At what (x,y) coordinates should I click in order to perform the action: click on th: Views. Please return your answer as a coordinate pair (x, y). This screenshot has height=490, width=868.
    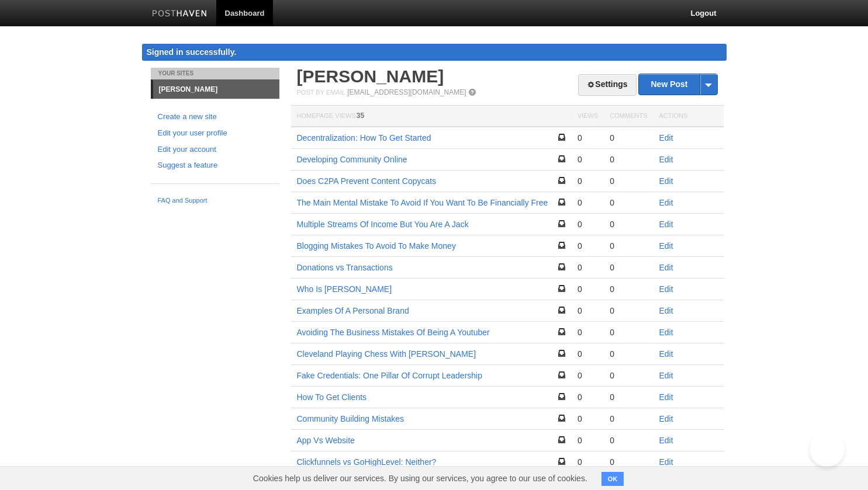
    Looking at the image, I should click on (588, 116).